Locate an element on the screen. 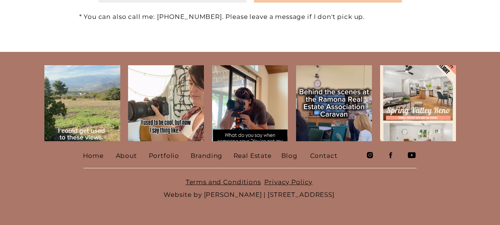 The width and height of the screenshot is (500, 225). img: “Do you have a budget you’re working with?” “Exposure doesn’t pay the bills” “Oooo look at how th... is located at coordinates (166, 103).